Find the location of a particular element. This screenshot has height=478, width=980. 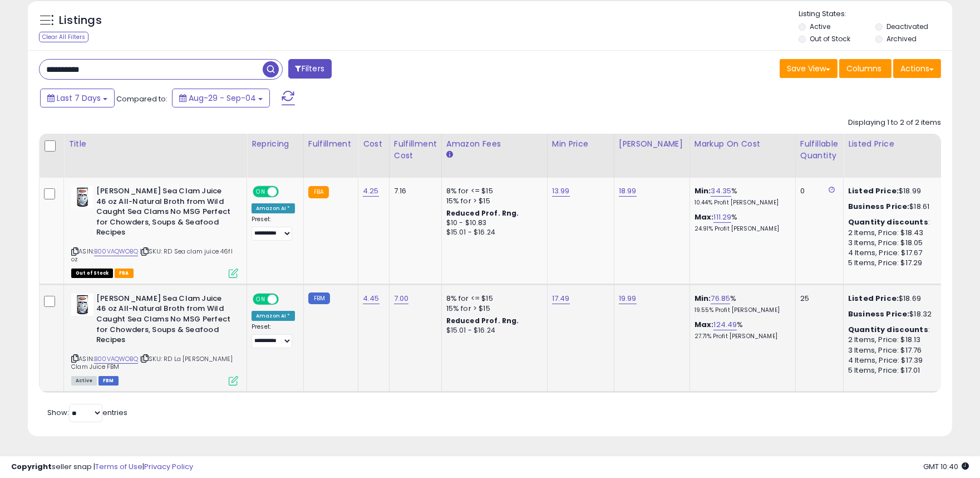

div: 2 Items, Price: $18.13 is located at coordinates (894, 340).